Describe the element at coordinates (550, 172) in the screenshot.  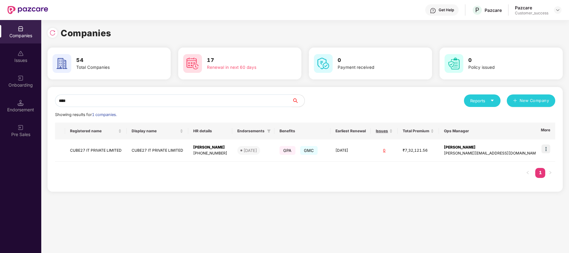
I see `span: right` at that location.